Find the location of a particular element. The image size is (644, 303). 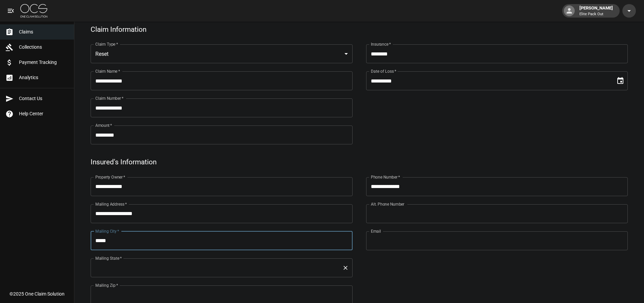

span: Collections is located at coordinates (43, 47).